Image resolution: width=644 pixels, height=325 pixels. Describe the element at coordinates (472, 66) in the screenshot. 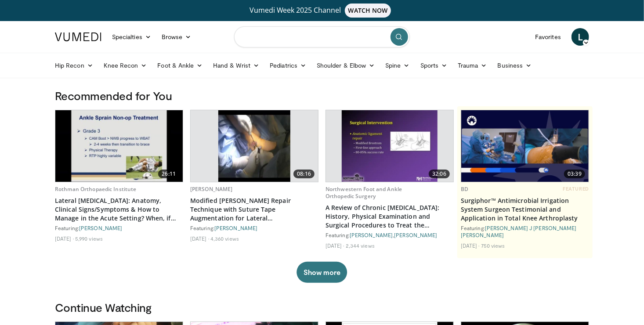

I see `a: Trauma` at that location.